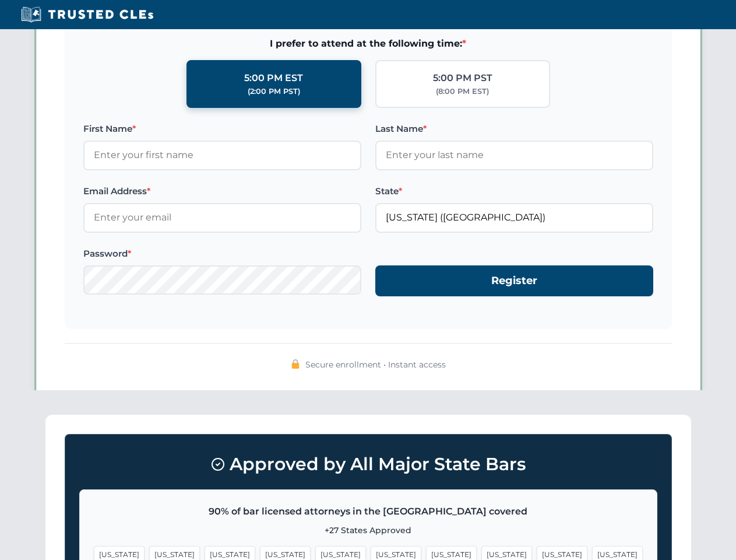 This screenshot has height=560, width=736. I want to click on input: Enter your first name, so click(222, 155).